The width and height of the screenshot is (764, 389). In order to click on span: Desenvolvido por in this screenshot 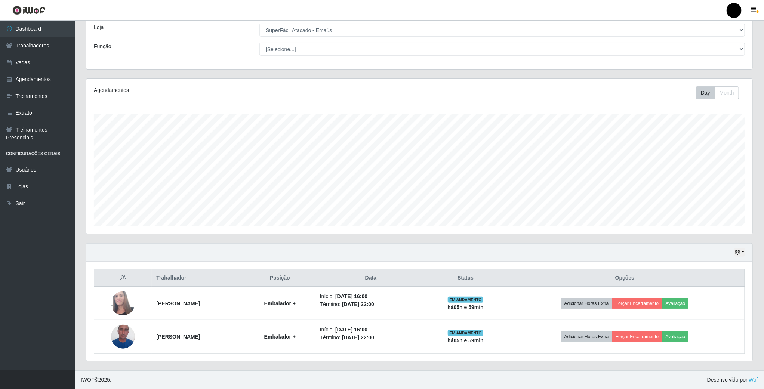, I will do `click(733, 380)`.